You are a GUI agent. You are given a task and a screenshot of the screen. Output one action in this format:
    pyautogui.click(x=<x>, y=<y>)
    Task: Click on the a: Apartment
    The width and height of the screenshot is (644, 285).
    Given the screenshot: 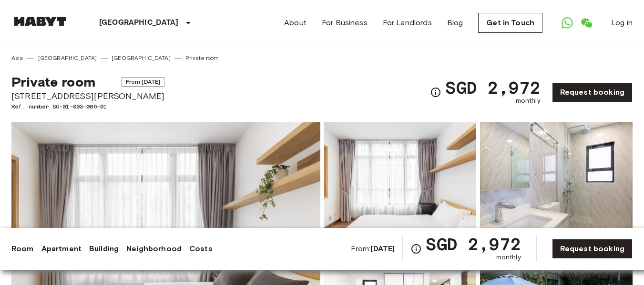 What is the action you would take?
    pyautogui.click(x=62, y=249)
    